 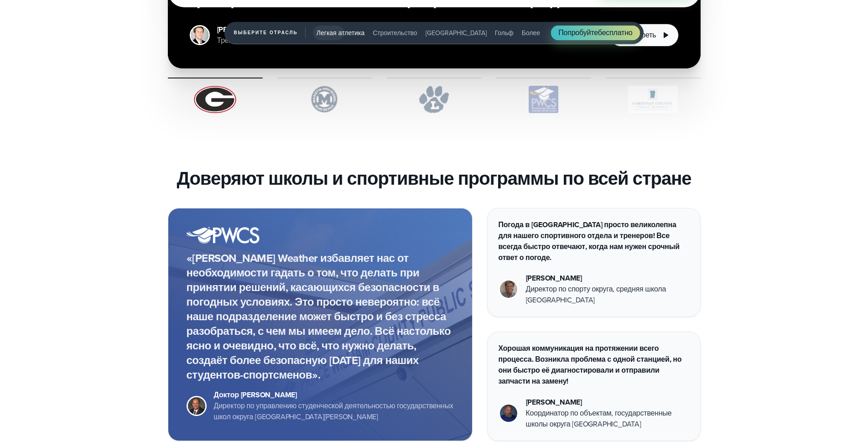 What do you see at coordinates (644, 35) in the screenshot?
I see `button: Смотреть` at bounding box center [644, 35].